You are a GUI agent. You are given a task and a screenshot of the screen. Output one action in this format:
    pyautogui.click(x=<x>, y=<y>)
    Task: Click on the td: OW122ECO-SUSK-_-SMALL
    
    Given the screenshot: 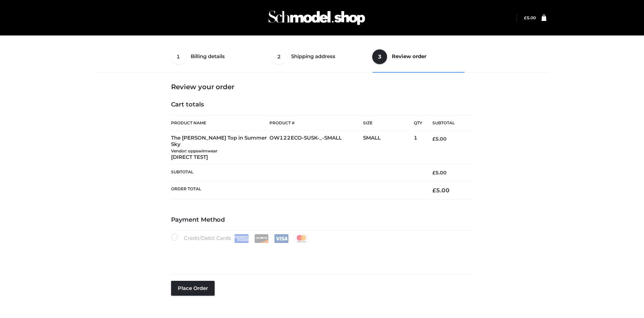 What is the action you would take?
    pyautogui.click(x=316, y=148)
    